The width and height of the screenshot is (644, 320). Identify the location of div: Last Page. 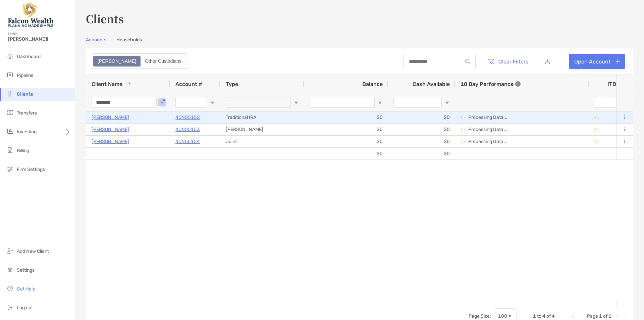
(625, 316).